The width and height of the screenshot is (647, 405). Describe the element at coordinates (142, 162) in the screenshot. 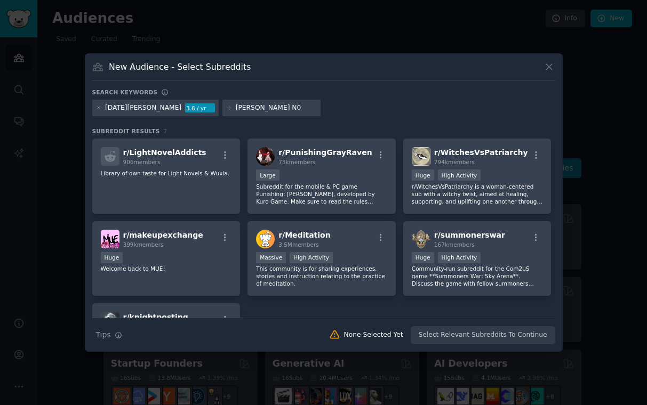

I see `span: 906 members` at that location.